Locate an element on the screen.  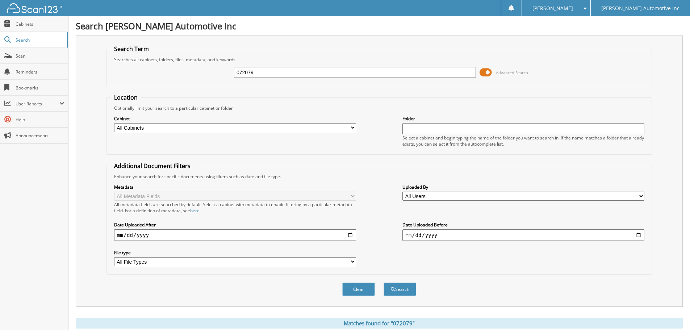
div: All metadata fields are searched by default. Select a cabinet with metadata to enable filtering b... is located at coordinates (235, 208).